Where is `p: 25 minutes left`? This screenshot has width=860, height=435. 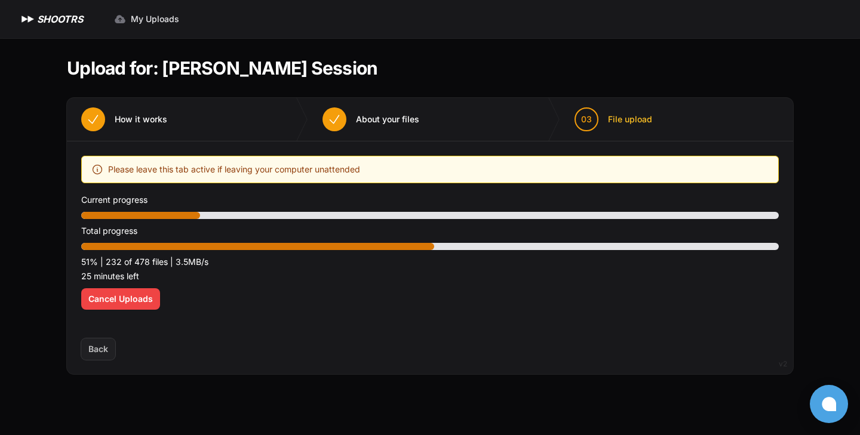 p: 25 minutes left is located at coordinates (430, 276).